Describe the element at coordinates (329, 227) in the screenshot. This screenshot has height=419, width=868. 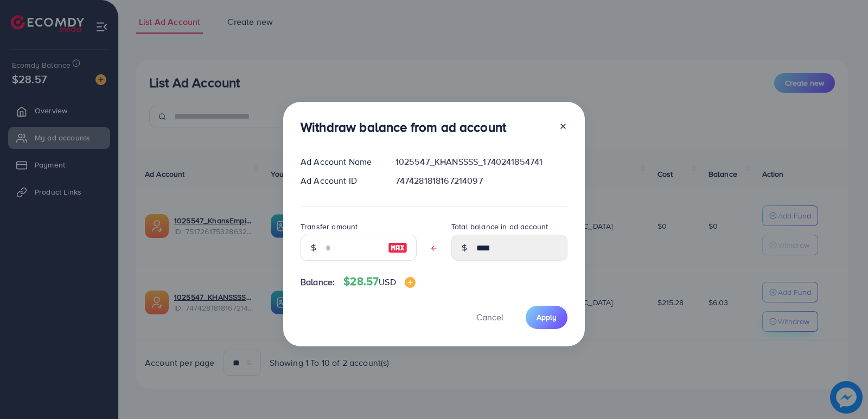
I see `label: Transfer amount` at that location.